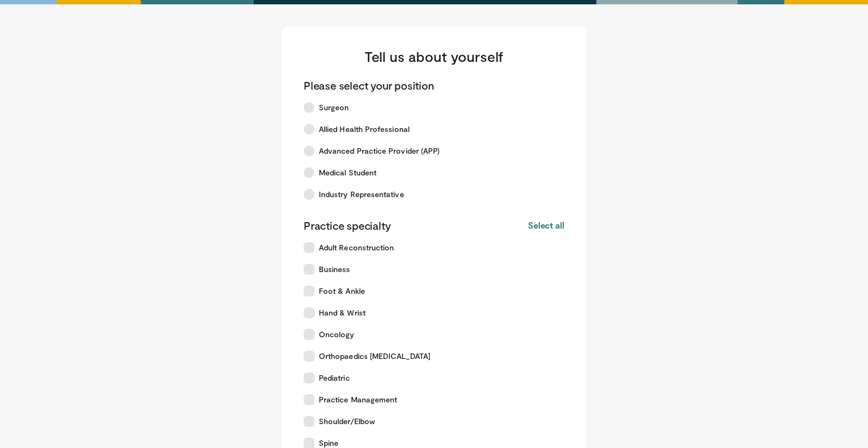 This screenshot has height=448, width=868. Describe the element at coordinates (546, 225) in the screenshot. I see `button: Select all` at that location.